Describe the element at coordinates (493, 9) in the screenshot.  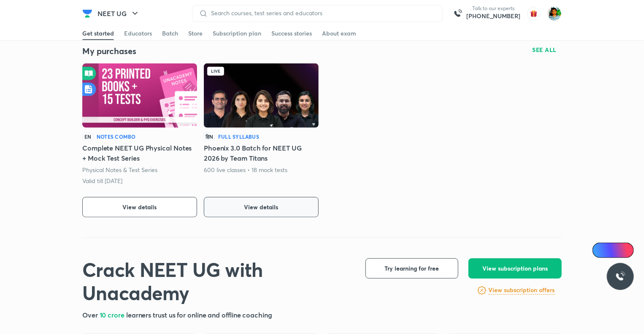
I see `p: Talk to our experts` at that location.